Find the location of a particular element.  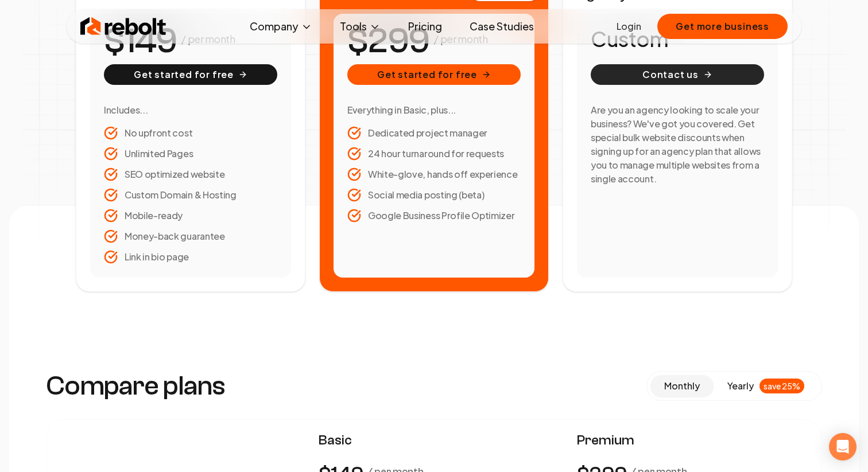

div: save 25% is located at coordinates (782, 386).